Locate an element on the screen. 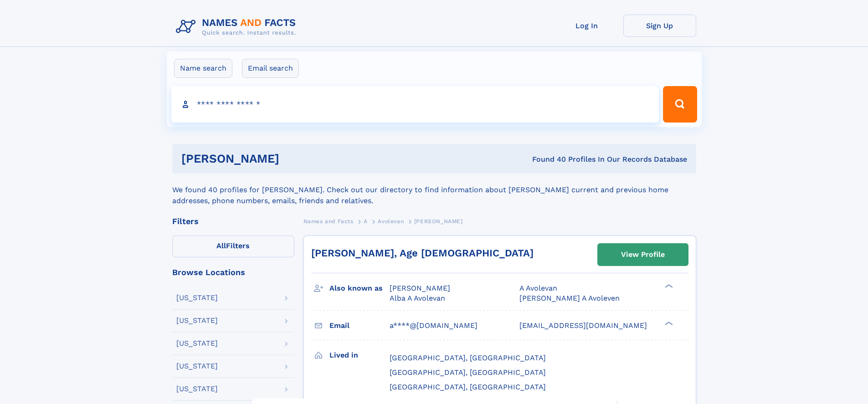  span: All is located at coordinates (221, 245).